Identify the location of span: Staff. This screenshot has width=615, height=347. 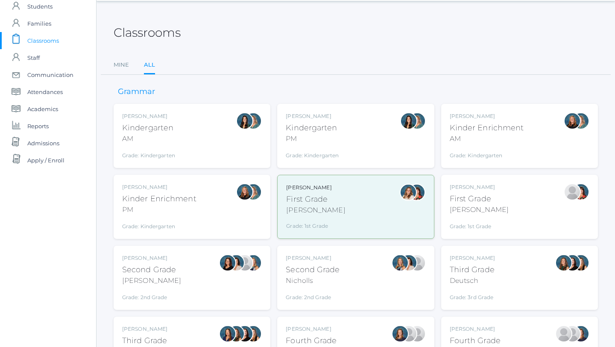
(33, 58).